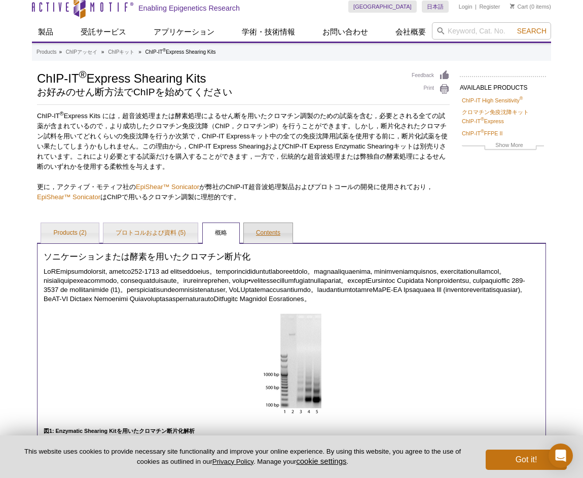  Describe the element at coordinates (316, 186) in the screenshot. I see `span: が弊社の 超音波処理製品およびプロトコールの開発に使用されており，` at that location.